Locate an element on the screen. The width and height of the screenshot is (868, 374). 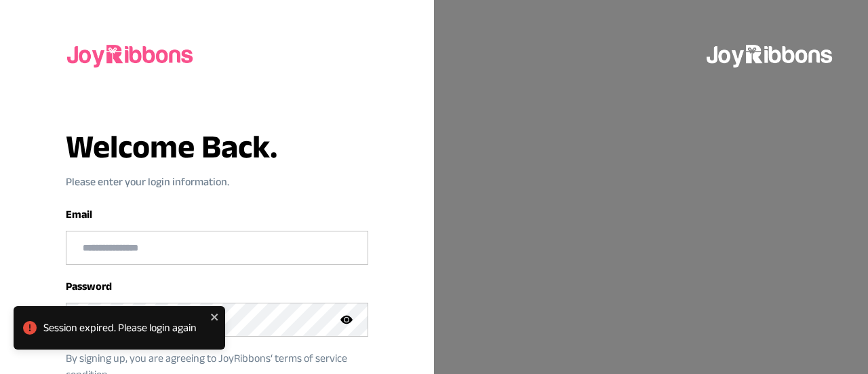
p: Please enter your login information. is located at coordinates (217, 182).